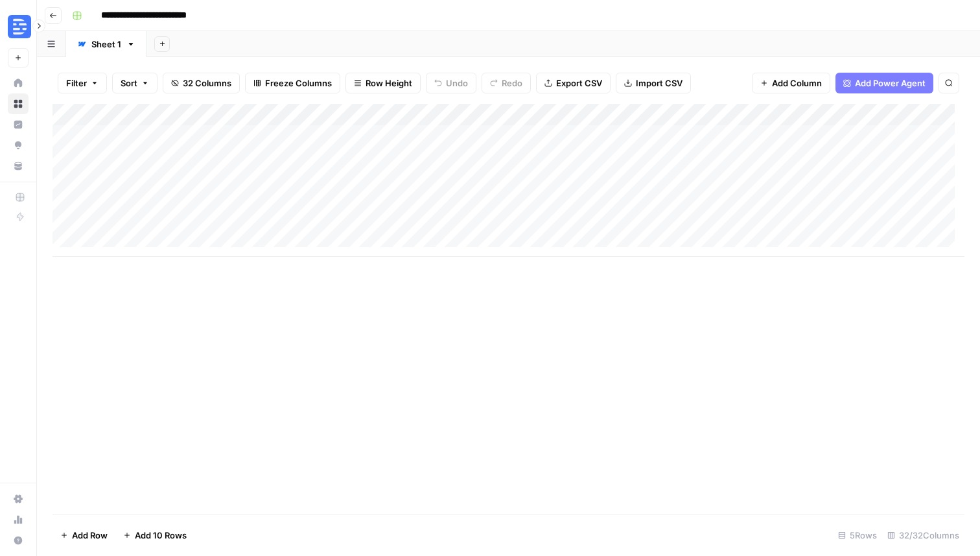 Image resolution: width=980 pixels, height=556 pixels. Describe the element at coordinates (457, 83) in the screenshot. I see `span: Undo` at that location.